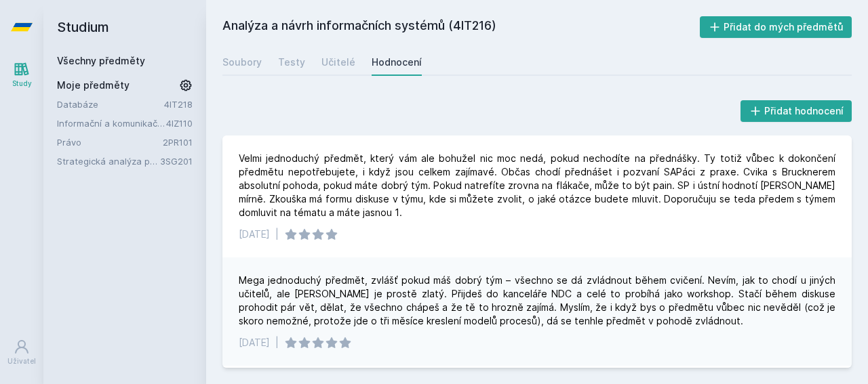  Describe the element at coordinates (22, 361) in the screenshot. I see `div: Uživatel` at that location.